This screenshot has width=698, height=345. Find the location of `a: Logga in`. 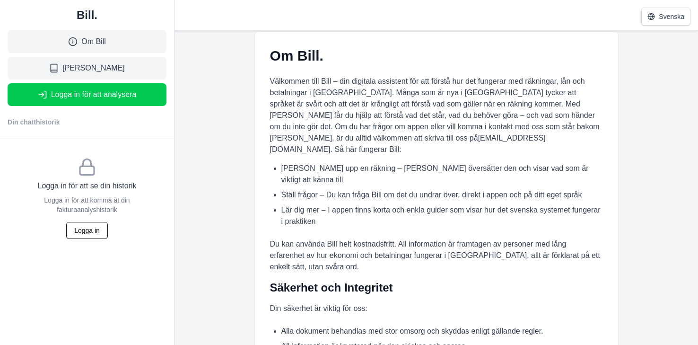

a: Logga in is located at coordinates (87, 230).